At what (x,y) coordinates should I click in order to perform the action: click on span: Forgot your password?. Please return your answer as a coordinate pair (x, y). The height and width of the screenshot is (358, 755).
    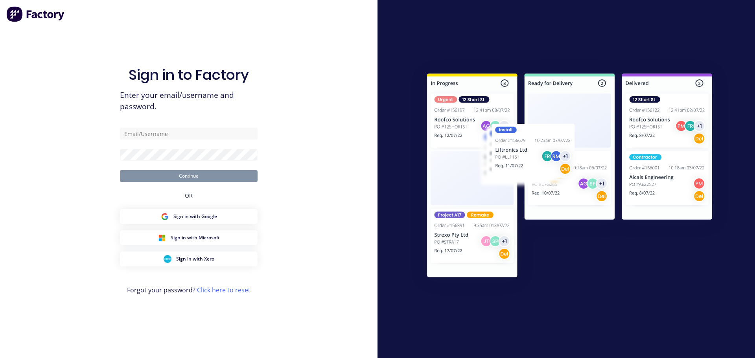
    Looking at the image, I should click on (189, 290).